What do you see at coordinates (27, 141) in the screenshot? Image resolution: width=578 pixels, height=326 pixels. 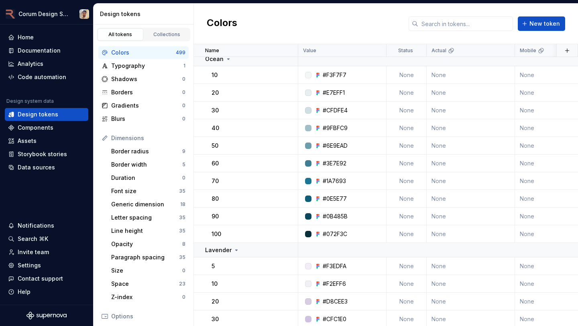 I see `div: Assets` at bounding box center [27, 141].